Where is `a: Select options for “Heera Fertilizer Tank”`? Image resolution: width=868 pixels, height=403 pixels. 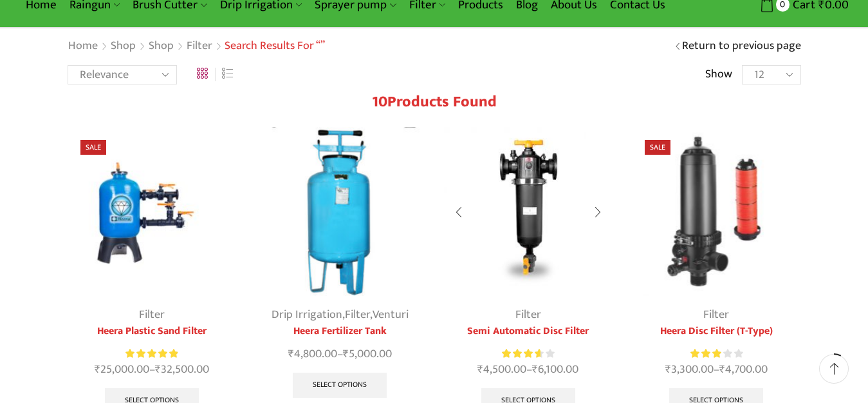 a: Select options for “Heera Fertilizer Tank” is located at coordinates (340, 385).